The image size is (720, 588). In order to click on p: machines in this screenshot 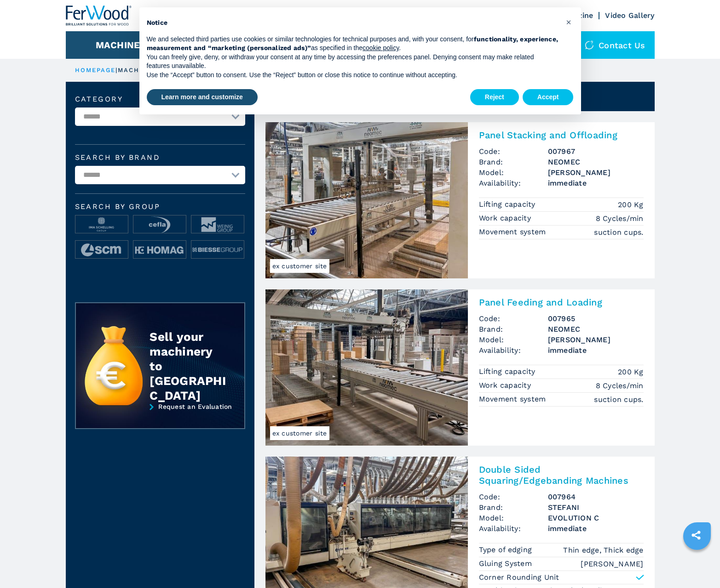, I will do `click(138, 71)`.